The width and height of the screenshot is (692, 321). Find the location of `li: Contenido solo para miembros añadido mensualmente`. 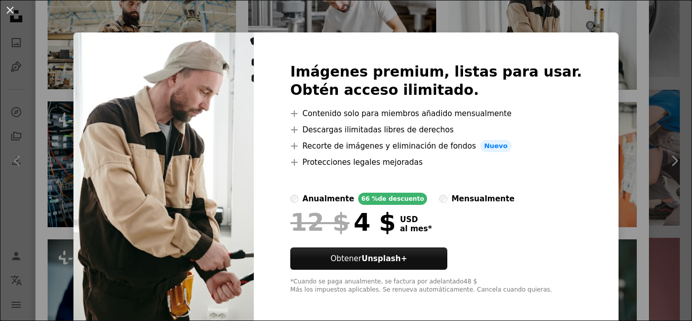

li: Contenido solo para miembros añadido mensualmente is located at coordinates (436, 113).